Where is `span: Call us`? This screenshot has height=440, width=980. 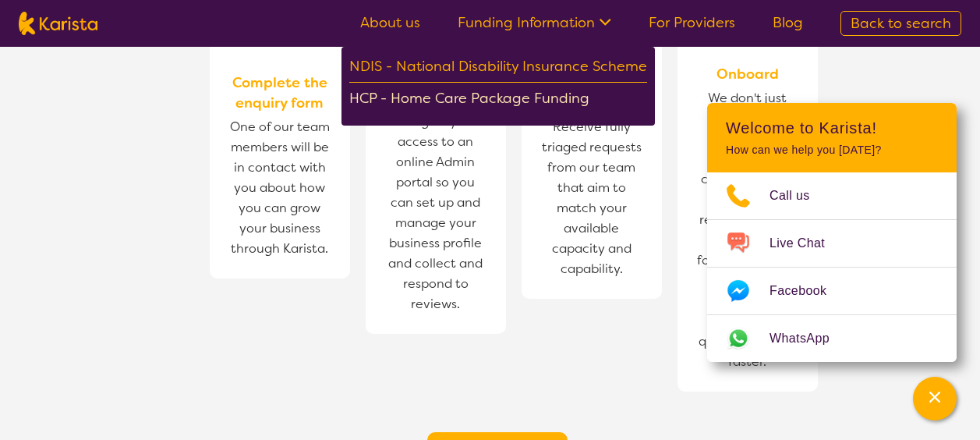
span: Call us is located at coordinates (799, 196).